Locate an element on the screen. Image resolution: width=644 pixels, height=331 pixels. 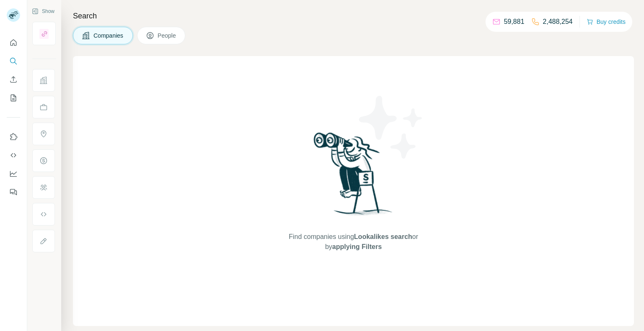
button: My lists is located at coordinates (13, 98).